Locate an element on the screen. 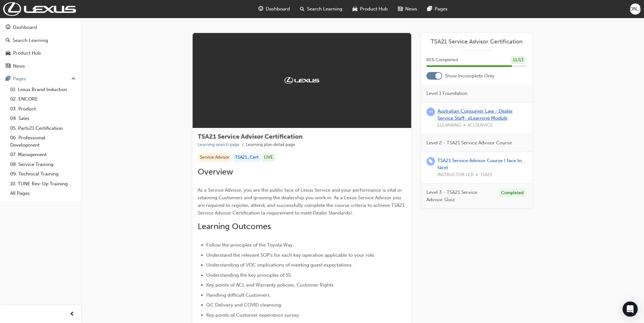  span: ELEARNING is located at coordinates (449, 125).